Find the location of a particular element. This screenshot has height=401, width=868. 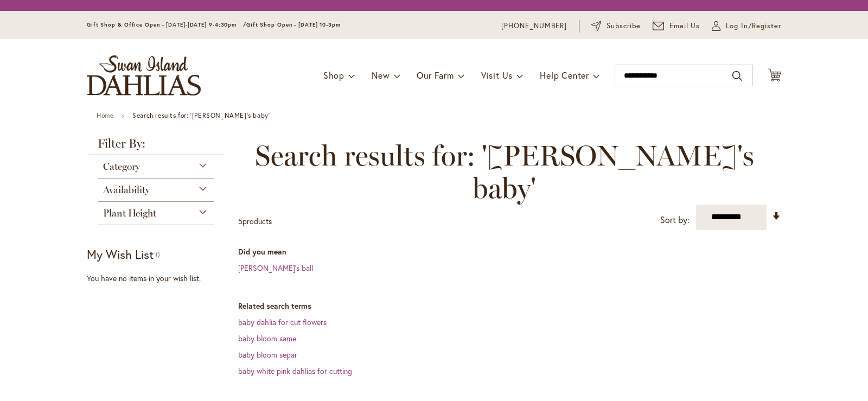

a: baby bloom same is located at coordinates (267, 338).